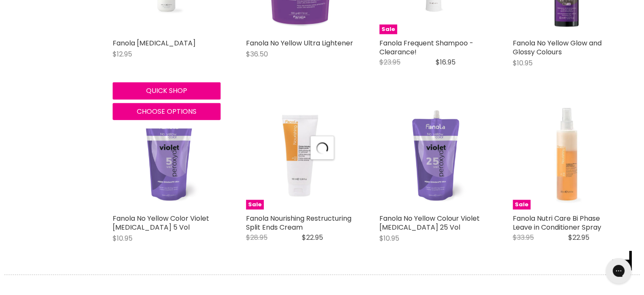 This screenshot has height=295, width=644. What do you see at coordinates (567, 156) in the screenshot?
I see `a: Fanola Nutri Care Bi Phase Leave in Conditioner Spray Sale` at bounding box center [567, 156].